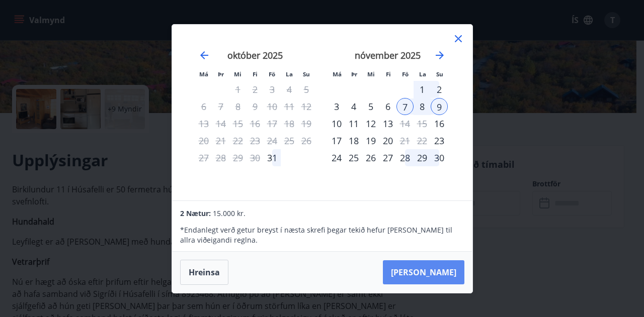 The height and width of the screenshot is (317, 644). What do you see at coordinates (371, 124) in the screenshot?
I see `div: 12` at bounding box center [371, 124].